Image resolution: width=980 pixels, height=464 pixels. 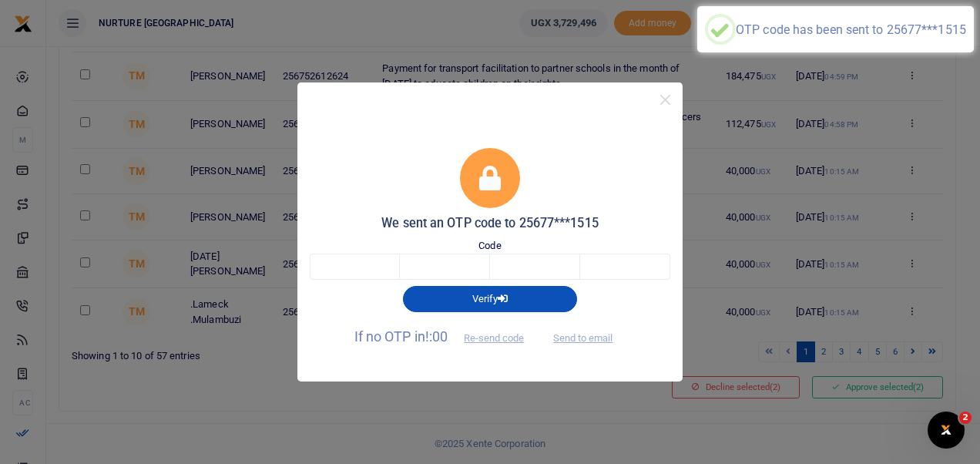 I want to click on button: Verify, so click(x=490, y=299).